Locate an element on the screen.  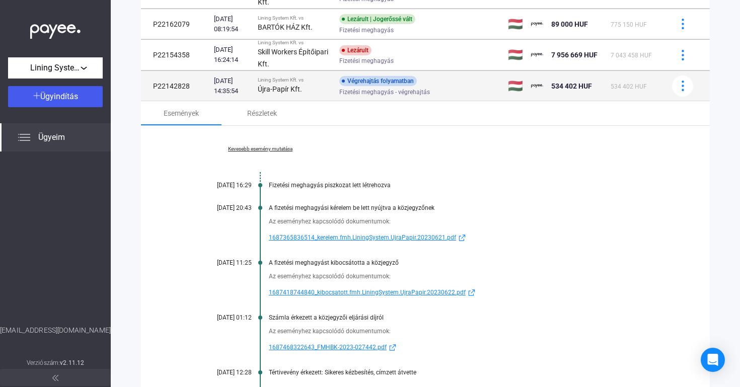
div: Végrehajtás folyamatban is located at coordinates (378, 81).